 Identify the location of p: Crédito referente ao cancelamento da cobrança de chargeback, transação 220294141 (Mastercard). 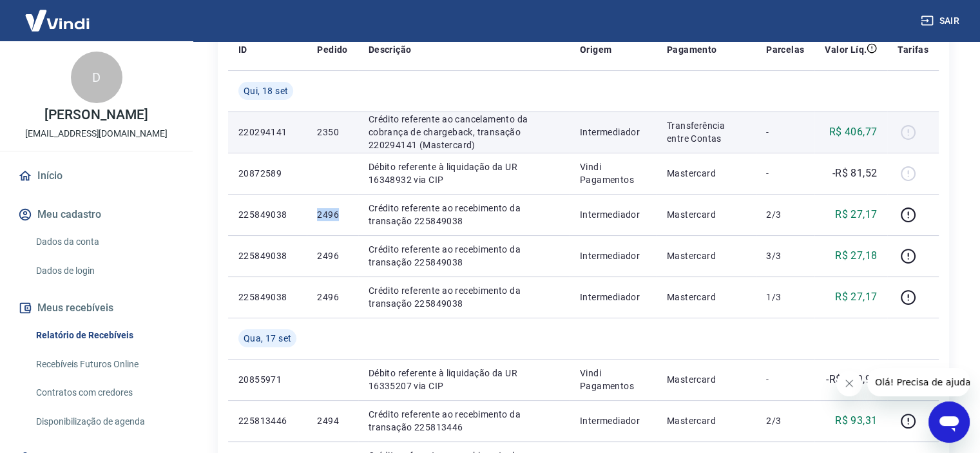
(464, 132).